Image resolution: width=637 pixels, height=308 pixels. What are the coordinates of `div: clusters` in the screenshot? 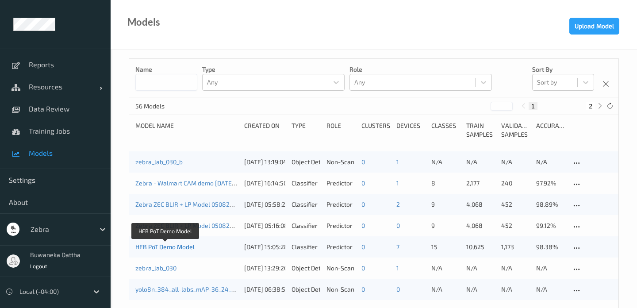 It's located at (376, 130).